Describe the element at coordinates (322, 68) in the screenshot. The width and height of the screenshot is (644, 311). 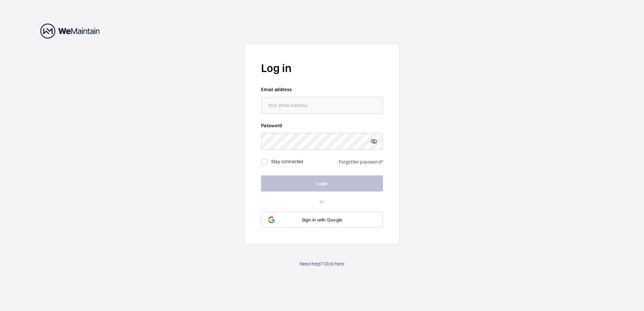
I see `h2: Log in` at that location.